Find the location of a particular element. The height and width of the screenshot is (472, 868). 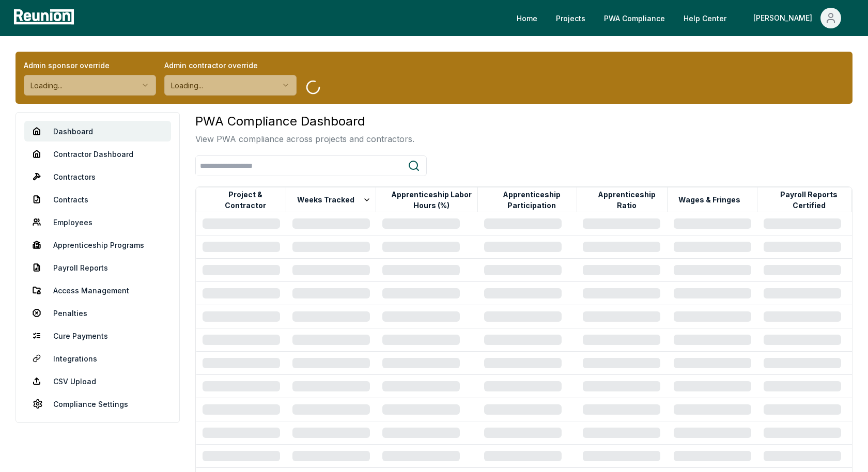

a: Integrations is located at coordinates (98, 358).